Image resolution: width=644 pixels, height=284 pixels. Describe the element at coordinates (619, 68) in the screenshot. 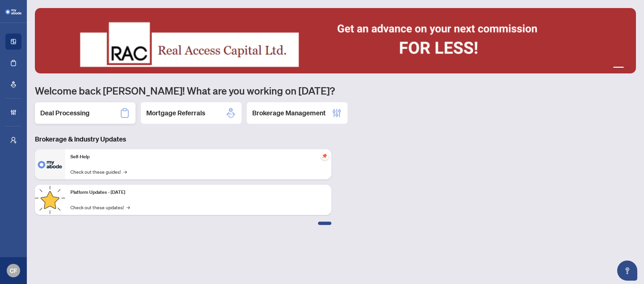

I see `button: 1` at that location.